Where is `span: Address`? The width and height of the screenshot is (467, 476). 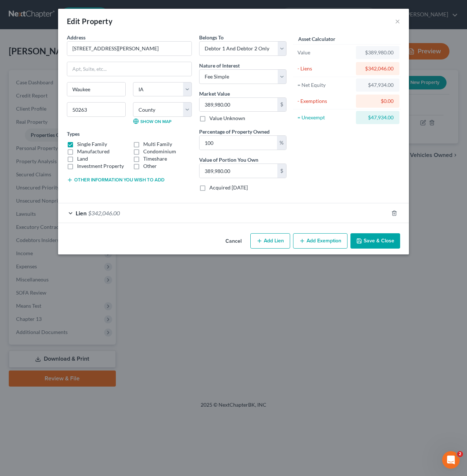 span: Address is located at coordinates (76, 37).